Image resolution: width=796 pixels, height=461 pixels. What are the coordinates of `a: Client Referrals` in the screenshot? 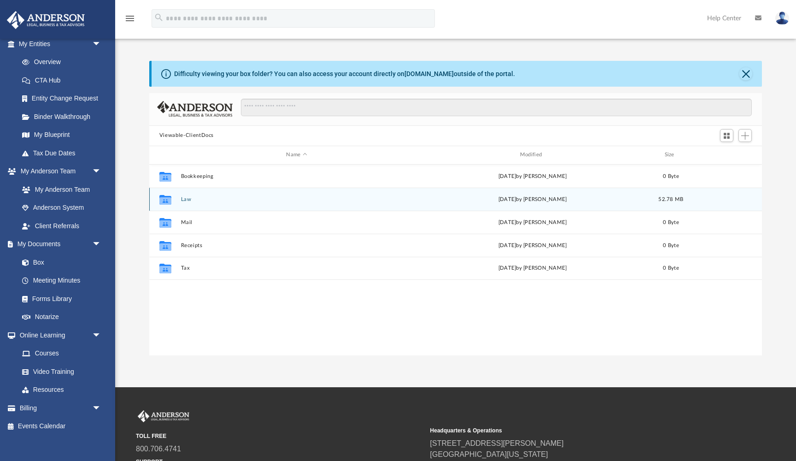 It's located at (62, 226).